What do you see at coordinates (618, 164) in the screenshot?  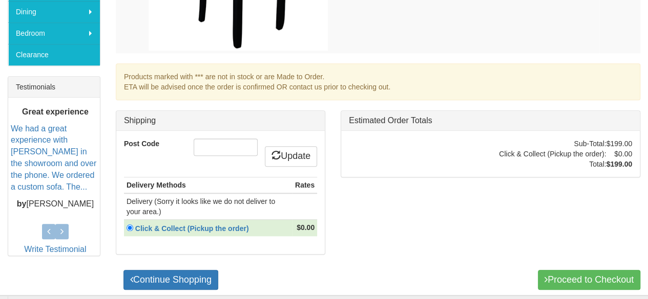 I see `strong: $199.00` at bounding box center [618, 164].